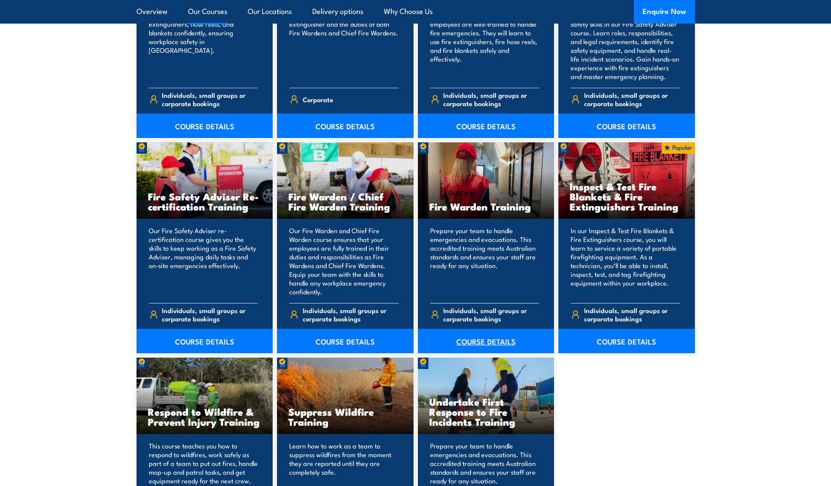 The width and height of the screenshot is (831, 486). I want to click on h3: Fire Safety Adviser Re-certification Training, so click(205, 201).